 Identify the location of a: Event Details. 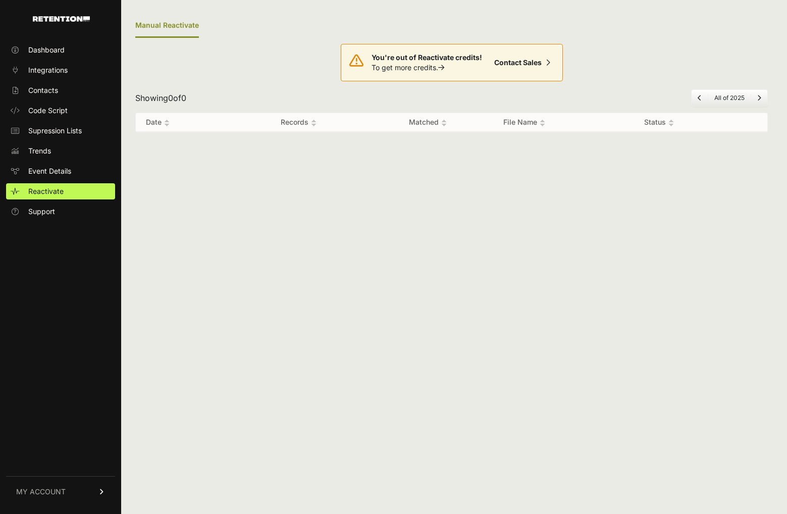
(61, 171).